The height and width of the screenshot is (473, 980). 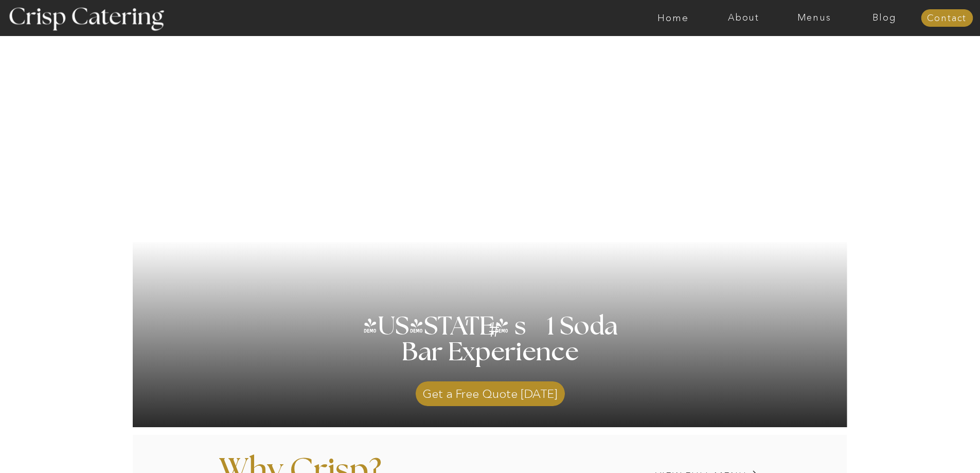 What do you see at coordinates (673, 18) in the screenshot?
I see `nav: Home` at bounding box center [673, 18].